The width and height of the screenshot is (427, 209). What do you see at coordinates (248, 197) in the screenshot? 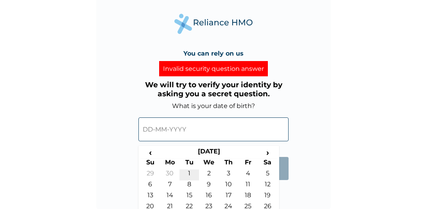
I see `td: 18` at bounding box center [248, 197].